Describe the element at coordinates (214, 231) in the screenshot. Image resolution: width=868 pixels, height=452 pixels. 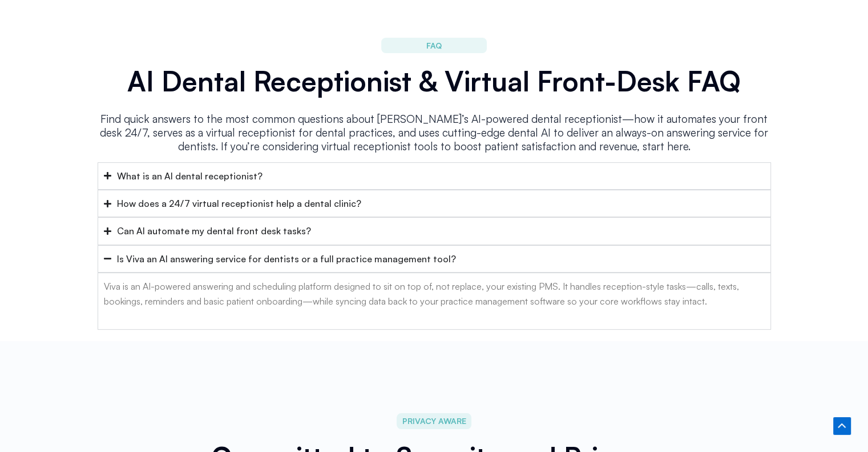
I see `div: Can AI automate my dental front desk tasks?` at that location.